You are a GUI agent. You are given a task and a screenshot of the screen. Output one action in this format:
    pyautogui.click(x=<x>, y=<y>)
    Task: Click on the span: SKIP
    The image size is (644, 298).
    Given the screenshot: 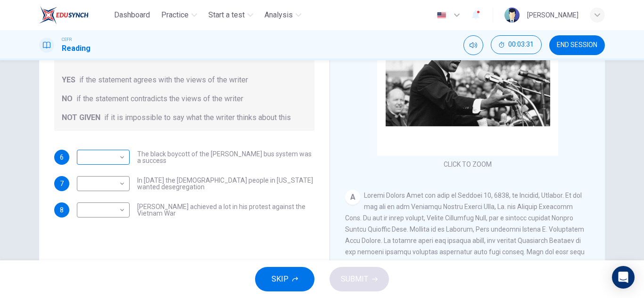 What is the action you would take?
    pyautogui.click(x=279, y=279)
    